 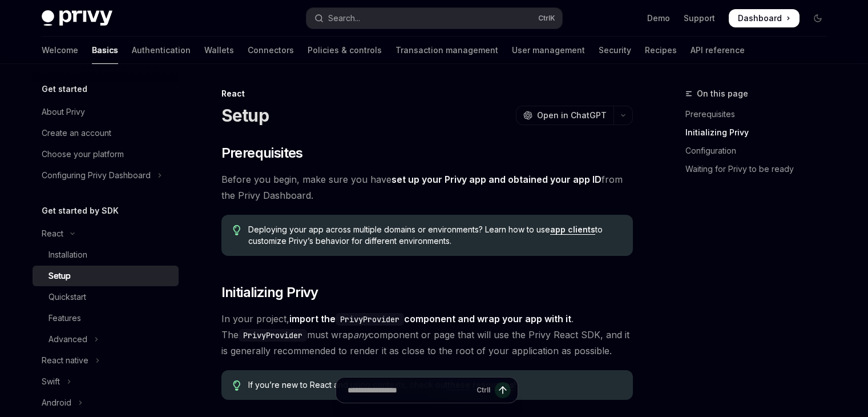 I want to click on a: API reference, so click(x=717, y=50).